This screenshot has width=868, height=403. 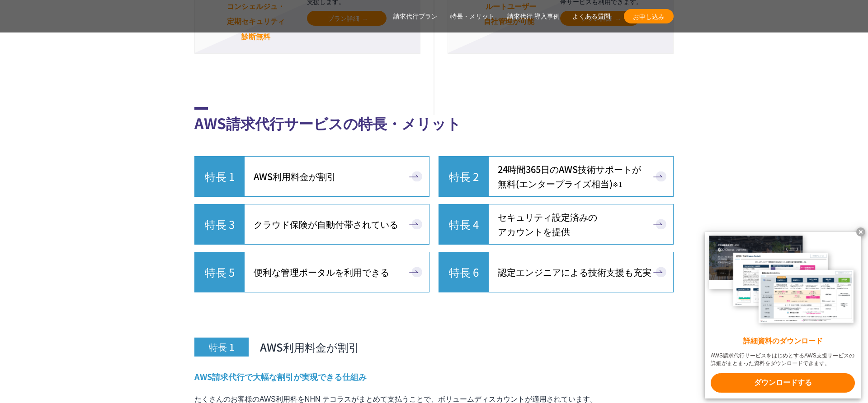 What do you see at coordinates (434, 120) in the screenshot?
I see `h2: AWS請求代行サービスの特長・メリット` at bounding box center [434, 120].